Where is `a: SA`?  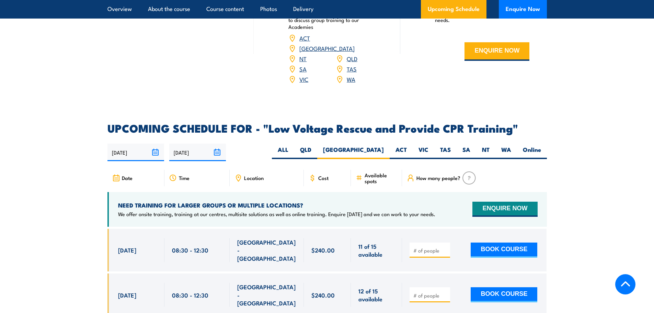
a: SA is located at coordinates (303, 69).